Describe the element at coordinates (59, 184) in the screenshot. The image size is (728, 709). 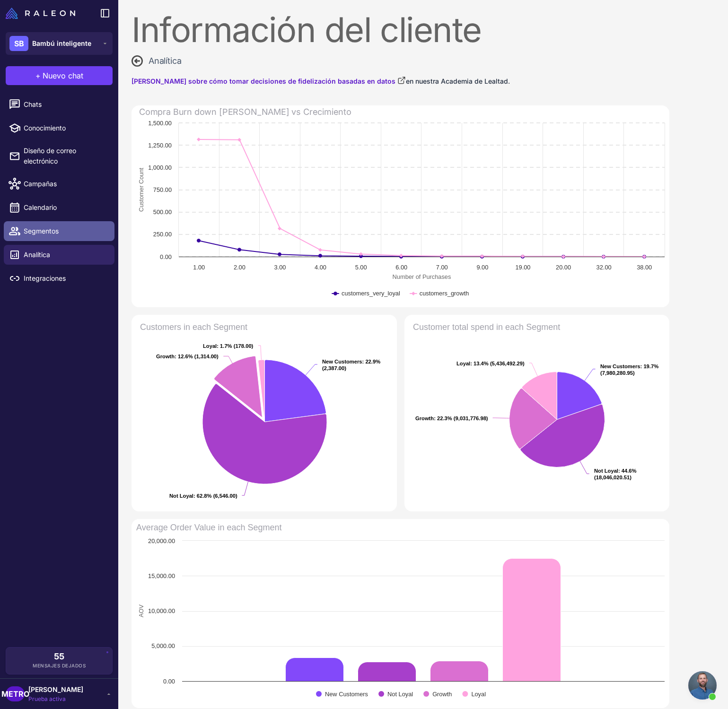
I see `a: Campañas` at that location.